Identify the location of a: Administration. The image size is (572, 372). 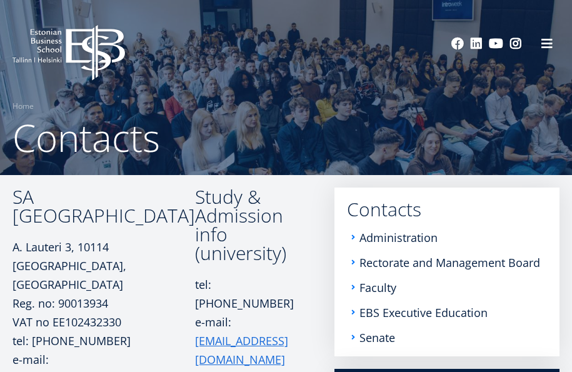
(398, 238).